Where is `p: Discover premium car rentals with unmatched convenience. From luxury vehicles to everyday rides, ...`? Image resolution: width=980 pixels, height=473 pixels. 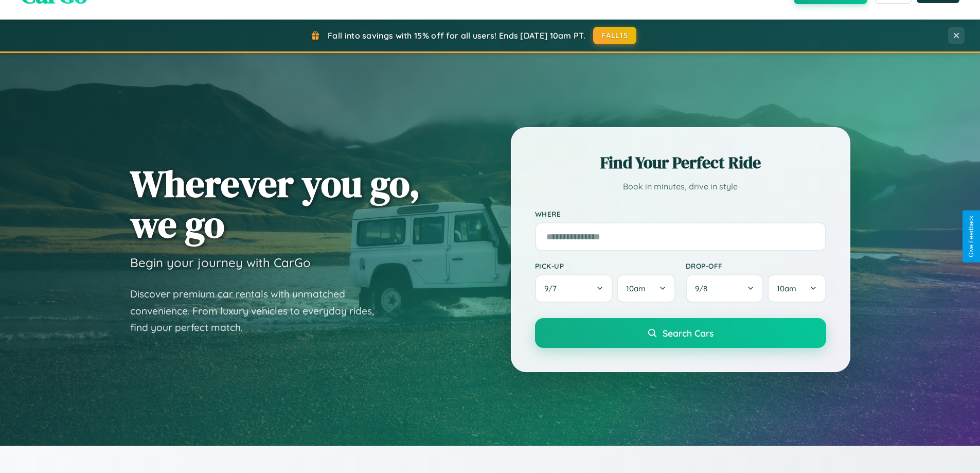
p: Discover premium car rentals with unmatched convenience. From luxury vehicles to everyday rides, ... is located at coordinates (259, 311).